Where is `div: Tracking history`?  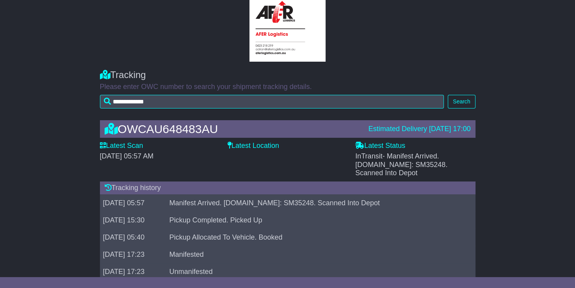
div: Tracking history is located at coordinates (287, 188).